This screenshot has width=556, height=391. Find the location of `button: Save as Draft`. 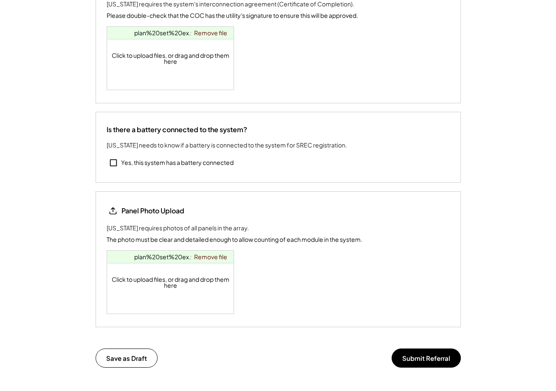

button: Save as Draft is located at coordinates (127, 358).